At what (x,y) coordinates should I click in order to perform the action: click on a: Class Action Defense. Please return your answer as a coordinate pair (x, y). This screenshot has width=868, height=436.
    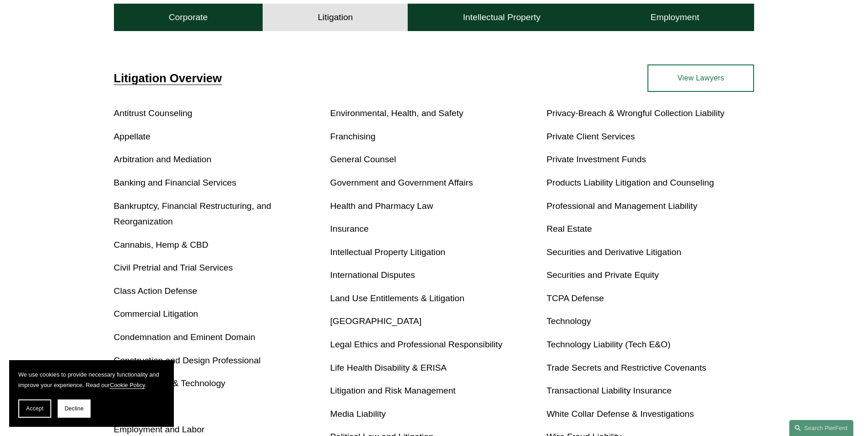
    Looking at the image, I should click on (156, 291).